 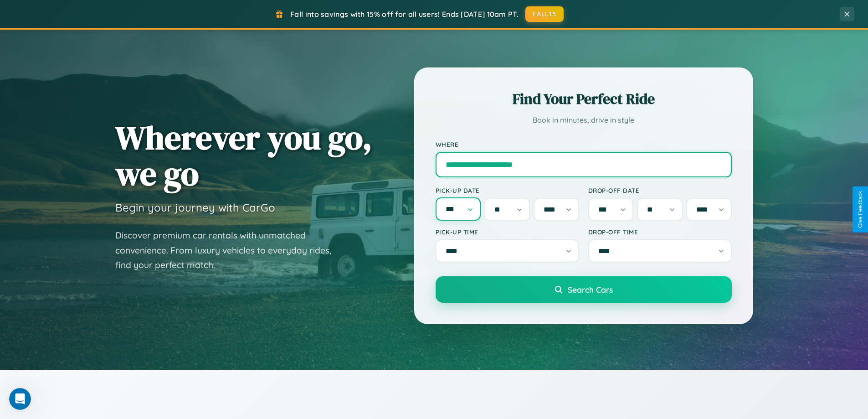 What do you see at coordinates (507, 231) in the screenshot?
I see `label: Pick-up Time` at bounding box center [507, 231].